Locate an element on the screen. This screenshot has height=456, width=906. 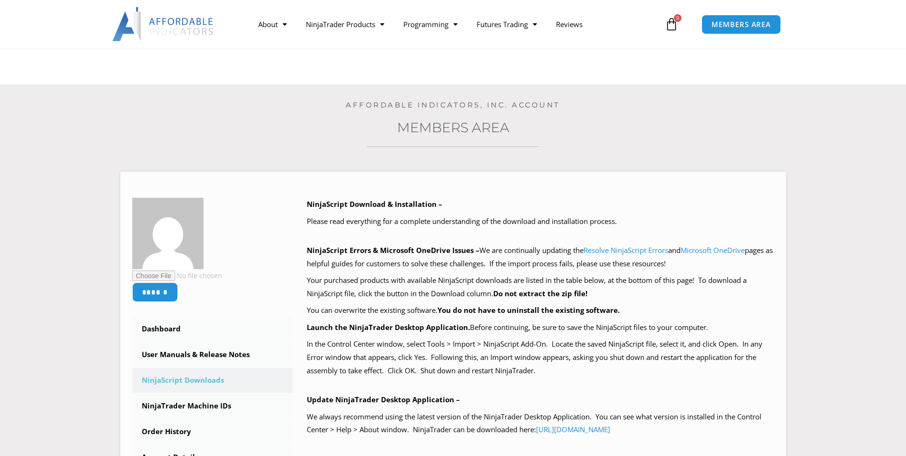
b: NinjaScript Errors & Microsoft OneDrive Issues – is located at coordinates (393, 250).